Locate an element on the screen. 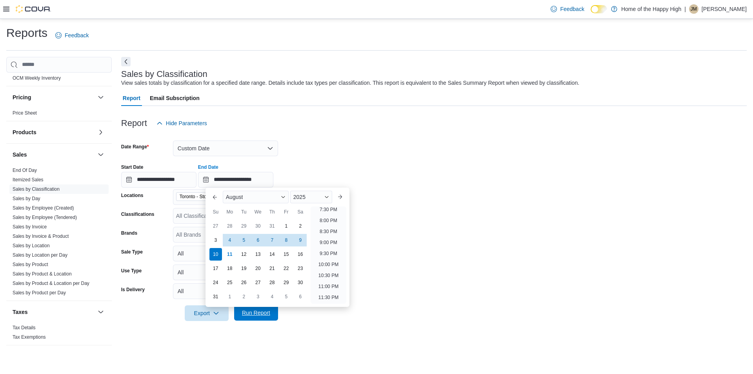  span: Tax Details is located at coordinates (24, 328).